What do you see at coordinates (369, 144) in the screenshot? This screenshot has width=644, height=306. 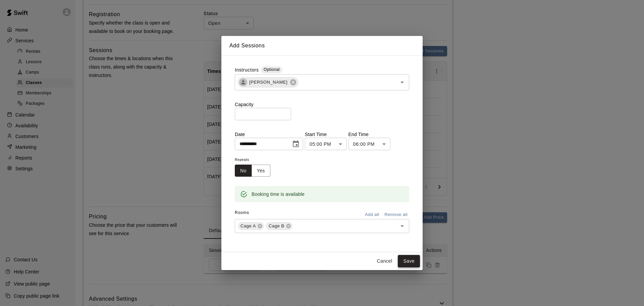 I see `div: 06:00 PM` at bounding box center [369, 144].